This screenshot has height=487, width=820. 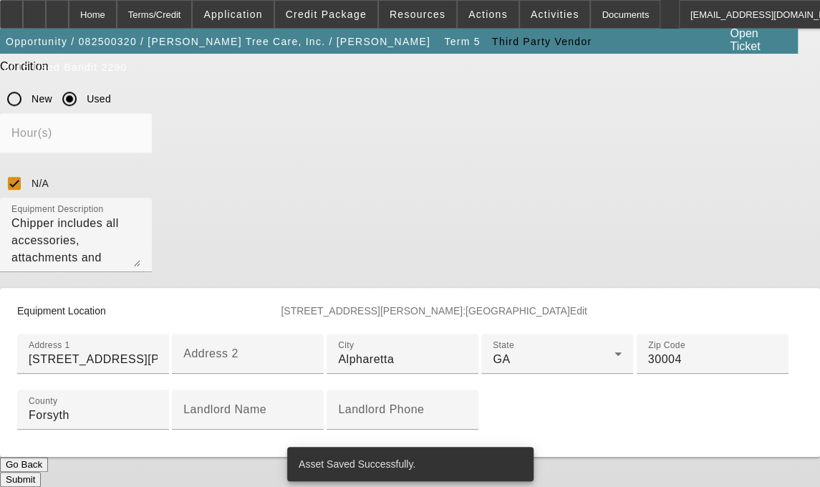 What do you see at coordinates (488, 14) in the screenshot?
I see `span: Actions` at bounding box center [488, 14].